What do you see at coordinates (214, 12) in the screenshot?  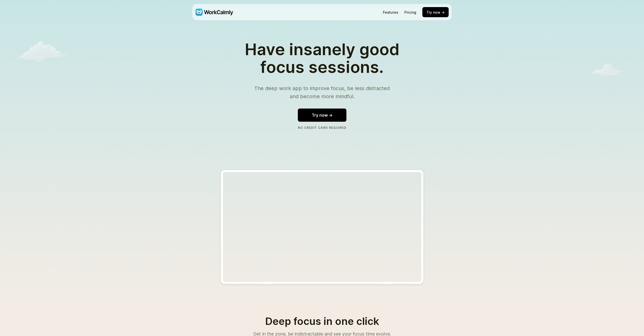 I see `img: WorkCalmly Logo` at bounding box center [214, 12].